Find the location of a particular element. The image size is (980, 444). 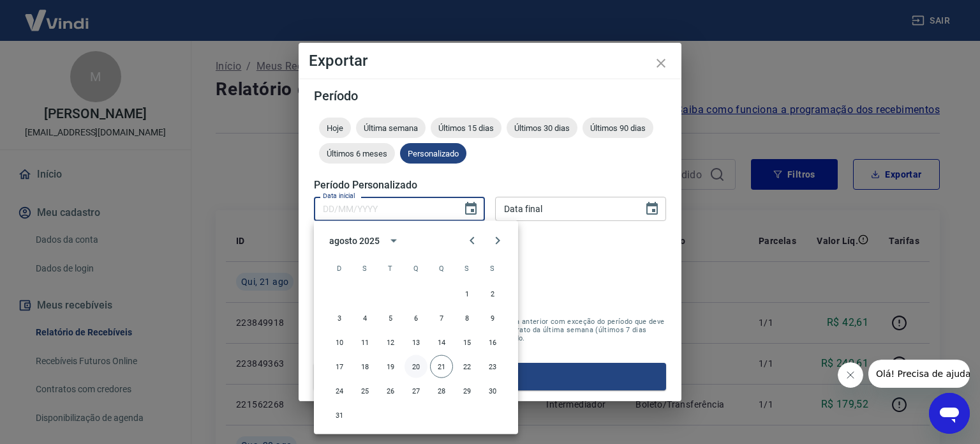

div: Personalizado is located at coordinates (433, 153).